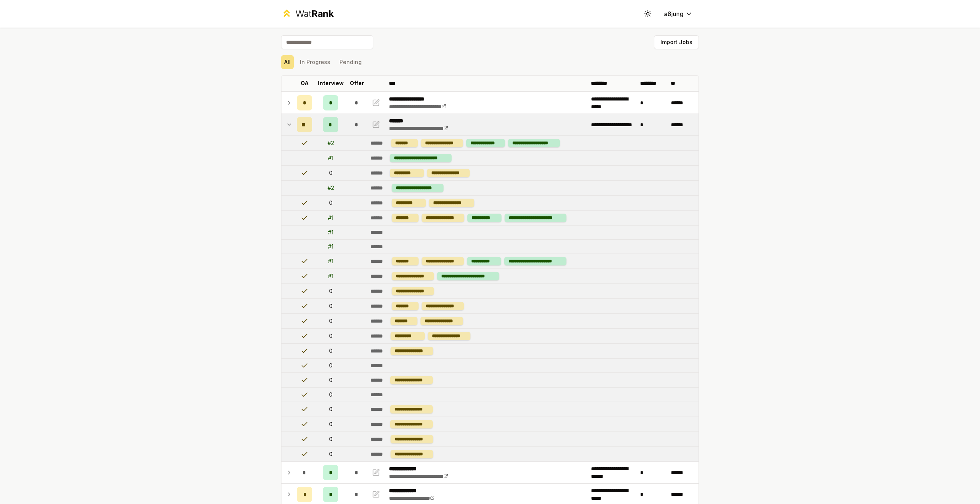  What do you see at coordinates (357, 84) in the screenshot?
I see `p: Offer` at bounding box center [357, 84].